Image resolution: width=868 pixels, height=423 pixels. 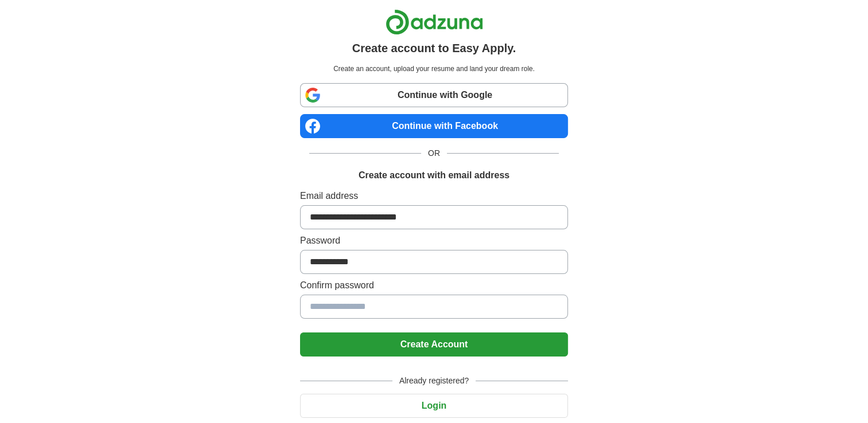 I want to click on span: Already registered?, so click(x=434, y=381).